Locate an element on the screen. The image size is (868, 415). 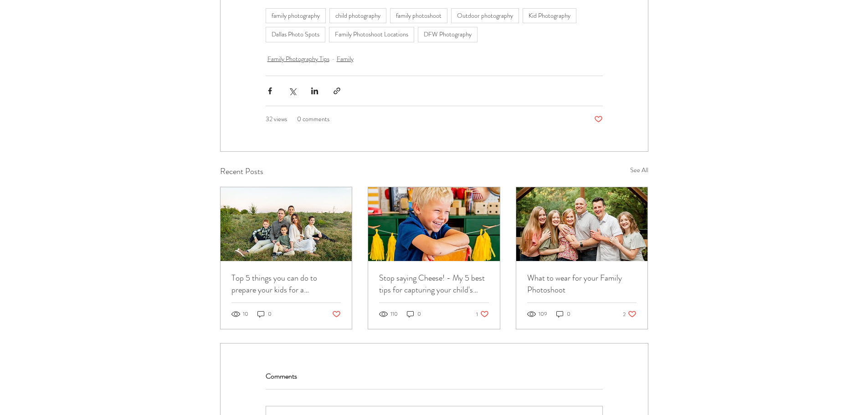
button: Share via link is located at coordinates (337, 91).